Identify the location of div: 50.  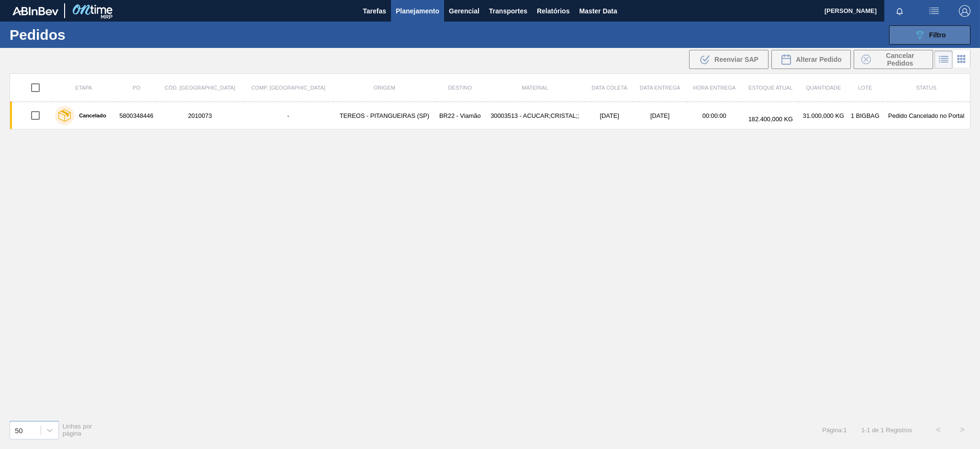
(19, 429).